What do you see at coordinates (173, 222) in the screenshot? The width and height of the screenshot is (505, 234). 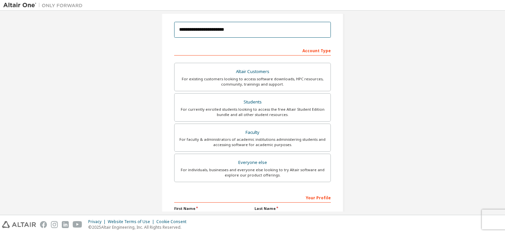 I see `div: Cookie Consent` at bounding box center [173, 222].